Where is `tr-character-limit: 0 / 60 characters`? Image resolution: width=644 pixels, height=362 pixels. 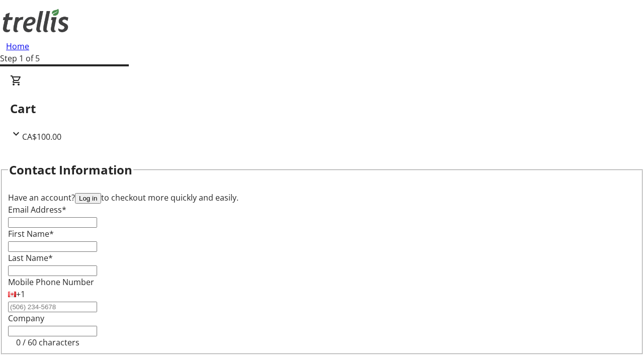
tr-character-limit: 0 / 60 characters is located at coordinates (48, 343).